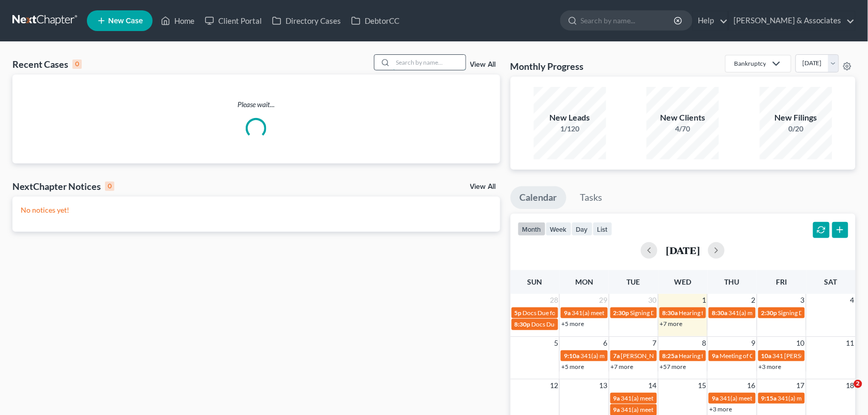 This screenshot has width=868, height=415. What do you see at coordinates (750, 63) in the screenshot?
I see `div: Bankruptcy` at bounding box center [750, 63].